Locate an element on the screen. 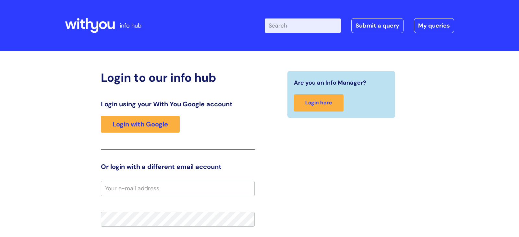  p: info hub is located at coordinates (130, 26).